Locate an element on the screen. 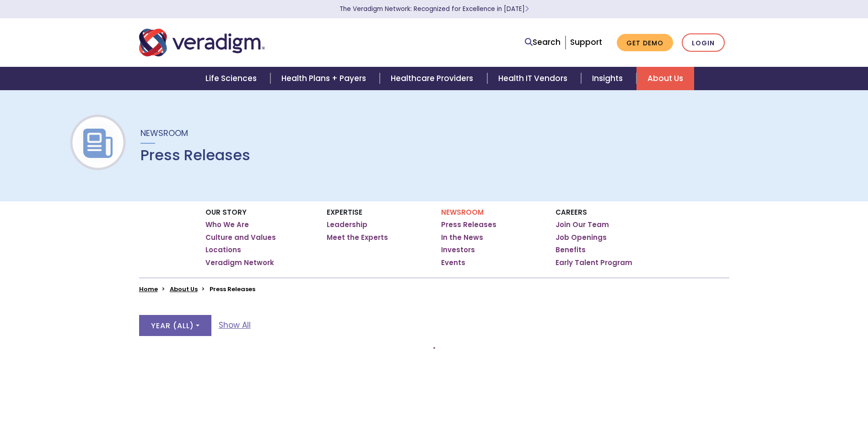 The height and width of the screenshot is (423, 868). img: Veradigm logo is located at coordinates (202, 43).